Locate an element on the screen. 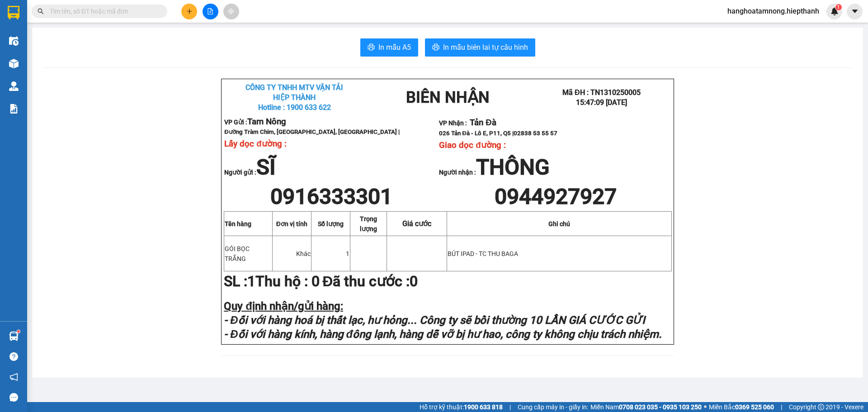 The height and width of the screenshot is (412, 868). strong: - Đối với hàng kính, hàng đông lạnh, hàng dễ vỡ bị hư hao, công ty không chịu trách nhiệm. is located at coordinates (443, 335).